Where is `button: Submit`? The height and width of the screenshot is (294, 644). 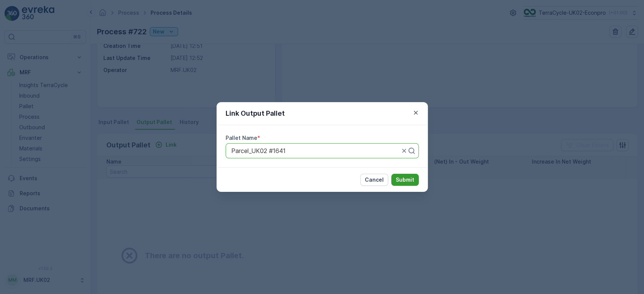 button: Submit is located at coordinates (405, 180).